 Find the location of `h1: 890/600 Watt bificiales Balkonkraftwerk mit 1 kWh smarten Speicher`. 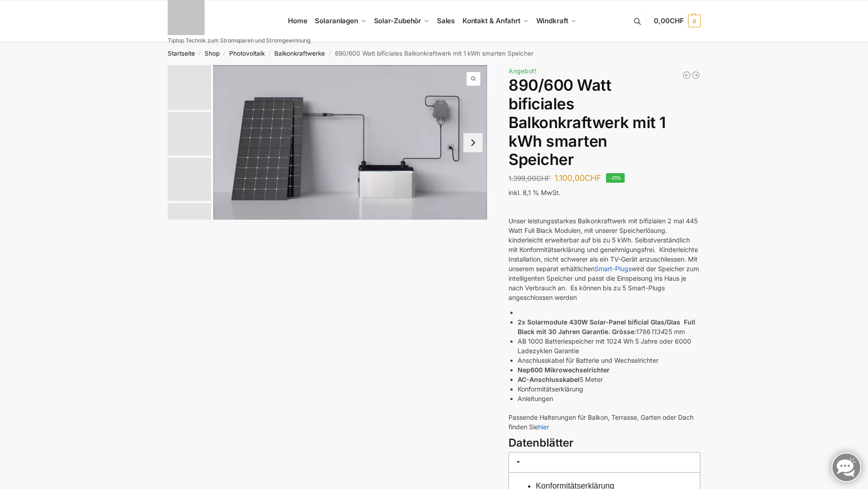

h1: 890/600 Watt bificiales Balkonkraftwerk mit 1 kWh smarten Speicher is located at coordinates (604, 122).